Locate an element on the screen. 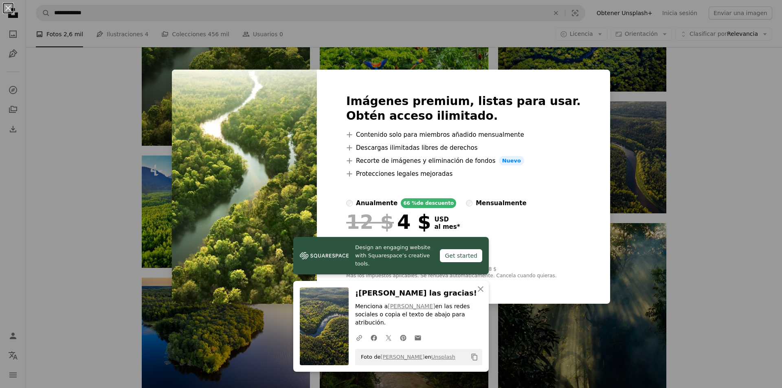 This screenshot has width=782, height=388. div: 66 % de descuento is located at coordinates (429, 203).